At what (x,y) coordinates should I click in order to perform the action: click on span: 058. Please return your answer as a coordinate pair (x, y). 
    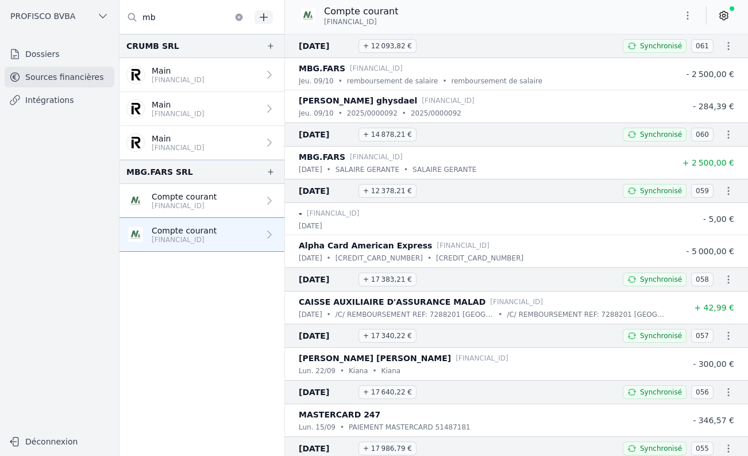
    Looking at the image, I should click on (702, 279).